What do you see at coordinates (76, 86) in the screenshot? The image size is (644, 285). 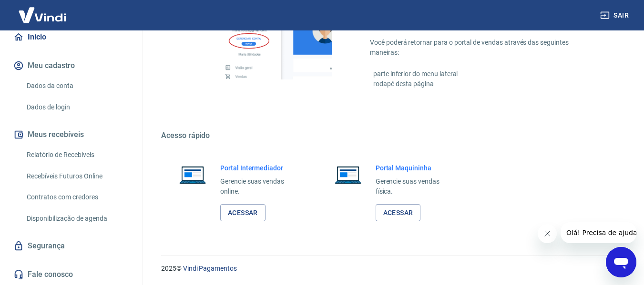 I see `a: Dados da conta` at bounding box center [76, 86].